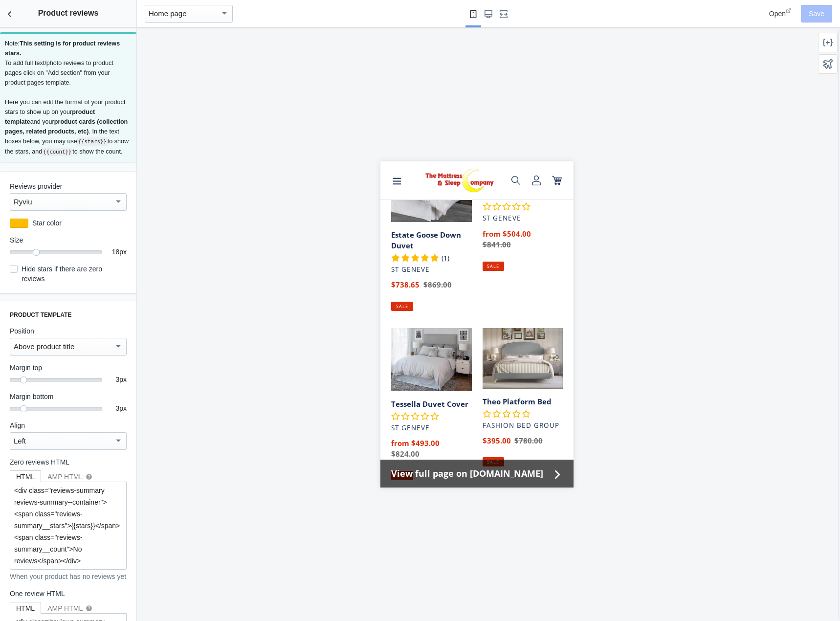  I want to click on label: Margin bottom, so click(68, 397).